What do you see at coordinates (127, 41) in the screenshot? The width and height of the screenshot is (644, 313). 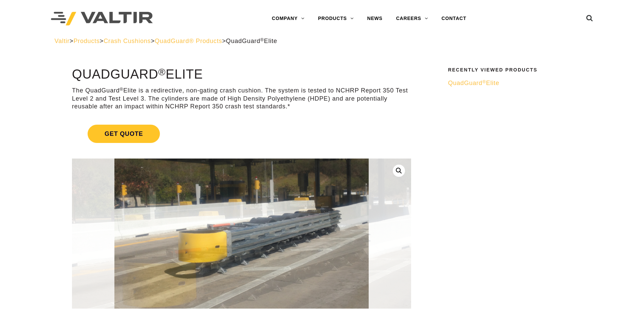 I see `a: Crash Cushions` at bounding box center [127, 41].